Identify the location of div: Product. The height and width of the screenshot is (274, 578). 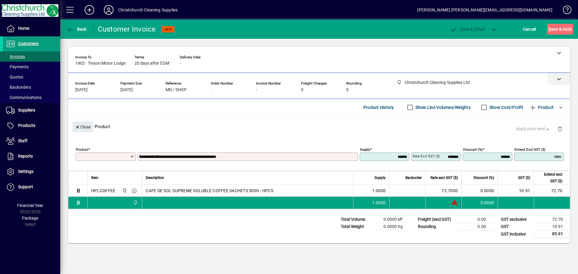
(319, 127).